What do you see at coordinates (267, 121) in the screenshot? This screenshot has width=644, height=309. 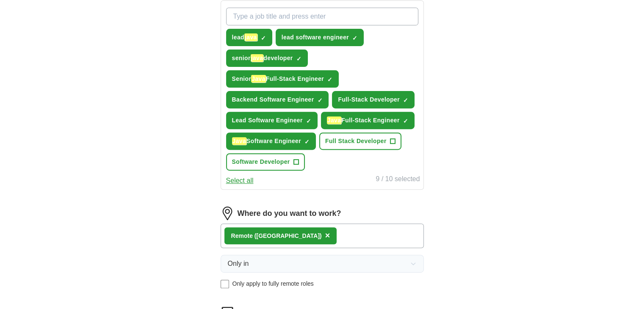 I see `span: Lead Software Engineer` at bounding box center [267, 121].